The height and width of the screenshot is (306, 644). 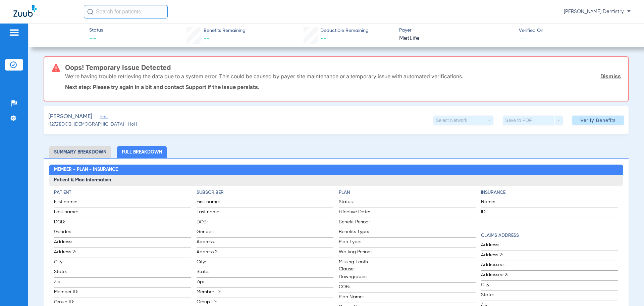 What do you see at coordinates (123, 192) in the screenshot?
I see `app-breakdown-title: Patient` at bounding box center [123, 192].